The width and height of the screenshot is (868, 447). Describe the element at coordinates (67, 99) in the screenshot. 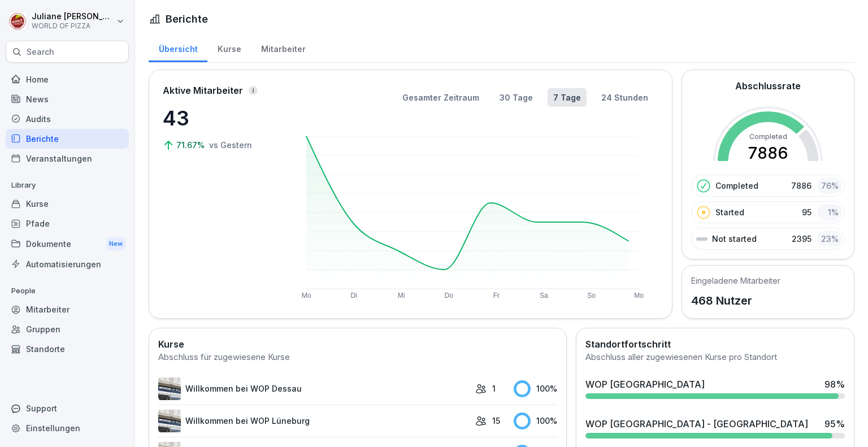

I see `div: News` at that location.